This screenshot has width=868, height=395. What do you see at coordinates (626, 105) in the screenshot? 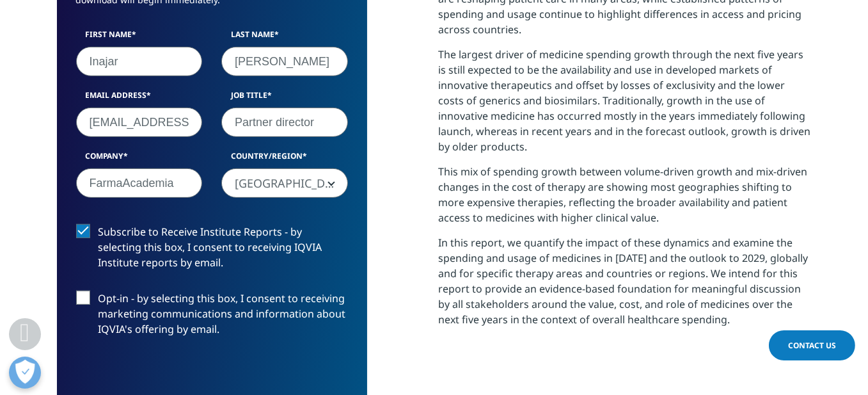
I see `p: The largest driver of medicine spending growth through the next five years is still expected to b...` at bounding box center [626, 105].